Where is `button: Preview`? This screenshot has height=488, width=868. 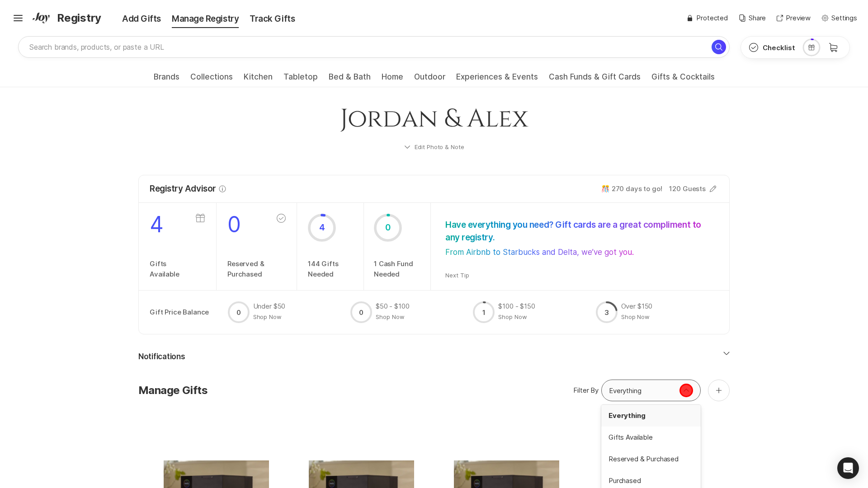
button: Preview is located at coordinates (793, 18).